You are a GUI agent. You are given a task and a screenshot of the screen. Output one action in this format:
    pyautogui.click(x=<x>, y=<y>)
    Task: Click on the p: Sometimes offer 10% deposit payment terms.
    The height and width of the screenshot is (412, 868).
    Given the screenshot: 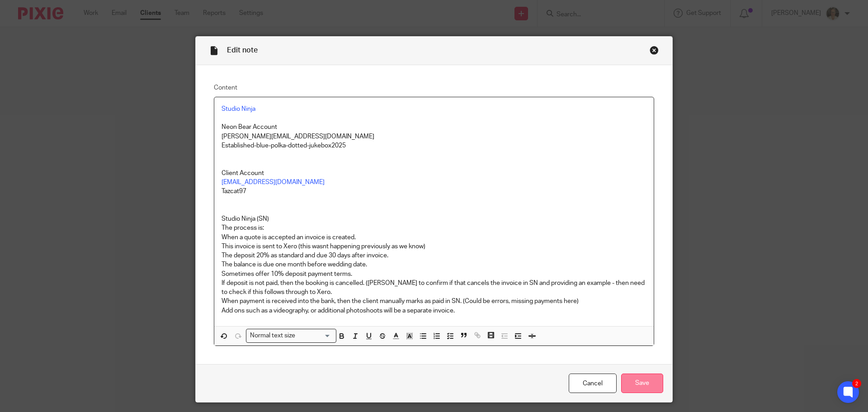 What is the action you would take?
    pyautogui.click(x=434, y=274)
    